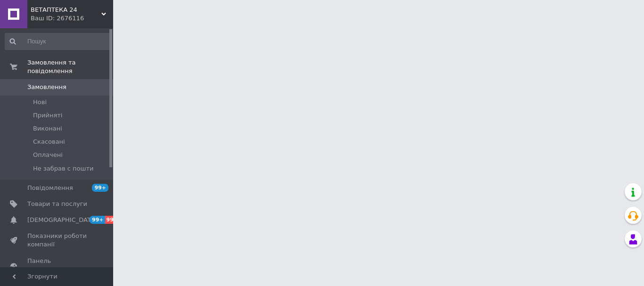 The image size is (644, 286). What do you see at coordinates (47, 88) in the screenshot?
I see `span: Замовлення` at bounding box center [47, 88].